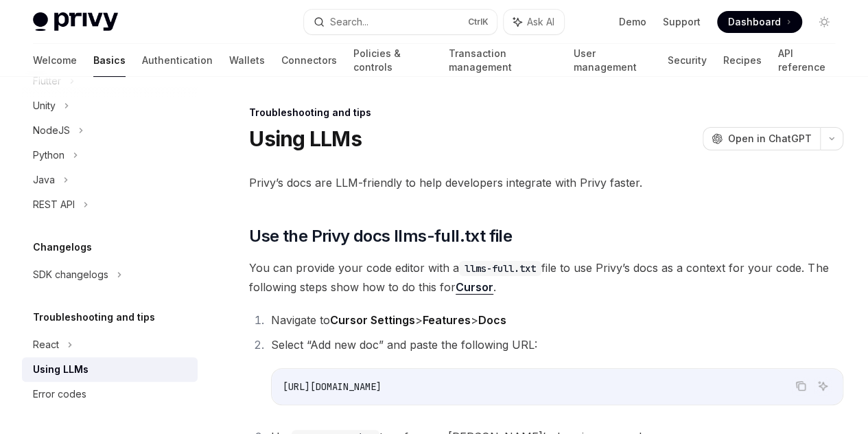 The width and height of the screenshot is (868, 434). Describe the element at coordinates (540, 22) in the screenshot. I see `span: Ask AI` at that location.